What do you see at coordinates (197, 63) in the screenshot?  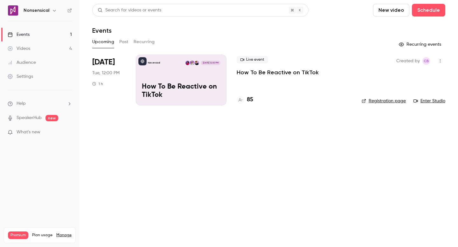 I see `img: Declan Shinnick` at bounding box center [197, 63].